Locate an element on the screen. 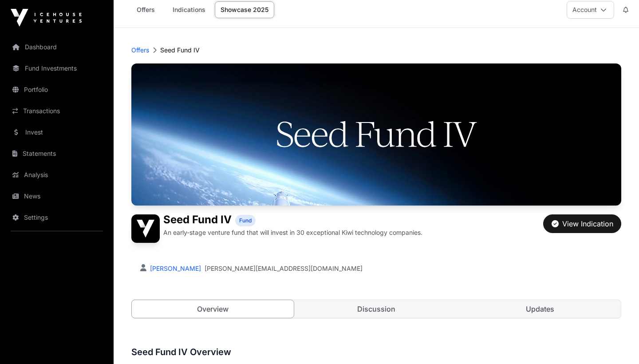 The width and height of the screenshot is (639, 364). button: View Indication is located at coordinates (582, 224).